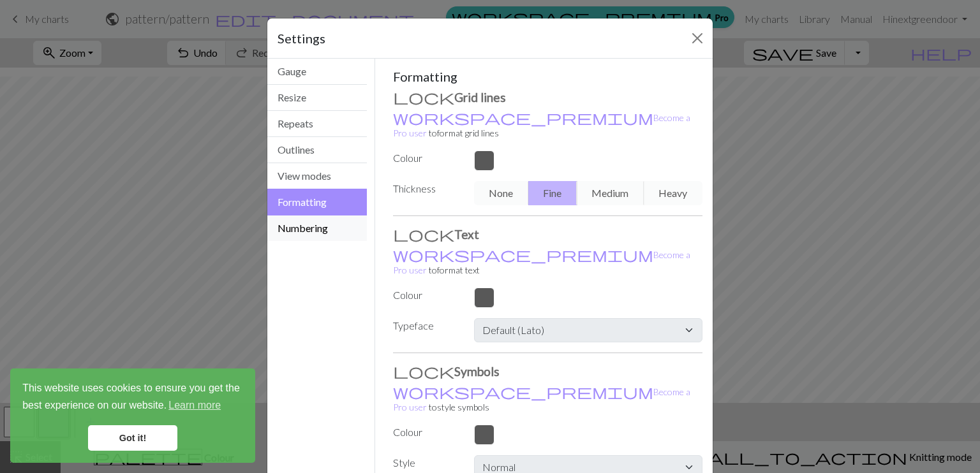 The width and height of the screenshot is (980, 473). I want to click on small: to format grid lines, so click(542, 125).